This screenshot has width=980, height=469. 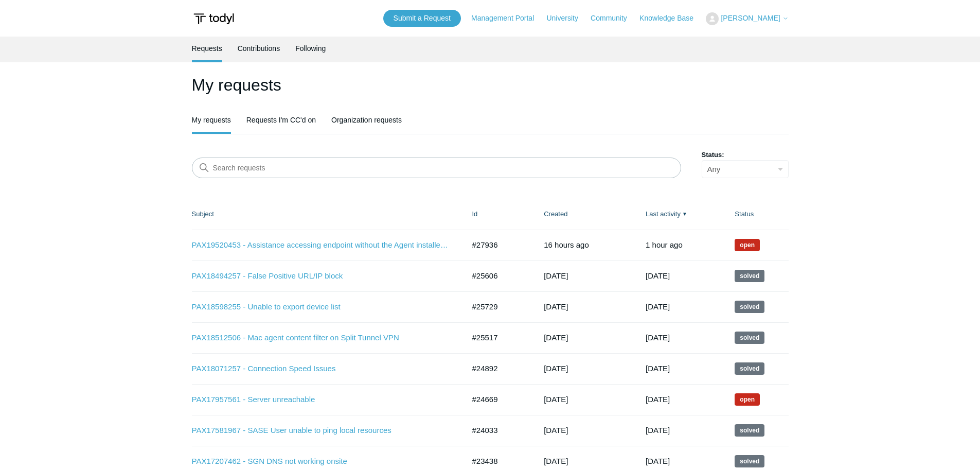 I want to click on th: Subject, so click(x=327, y=214).